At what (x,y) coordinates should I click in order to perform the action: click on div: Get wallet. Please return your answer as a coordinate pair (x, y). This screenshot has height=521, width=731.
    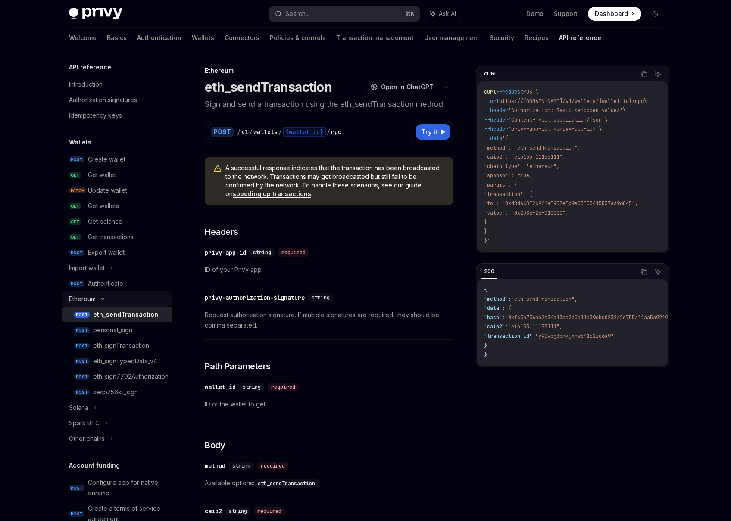
    Looking at the image, I should click on (102, 175).